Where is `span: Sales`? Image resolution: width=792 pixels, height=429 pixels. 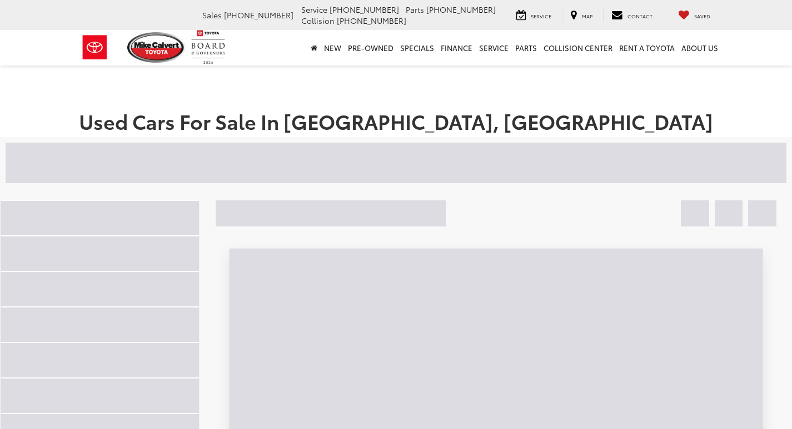
span: Sales is located at coordinates (212, 15).